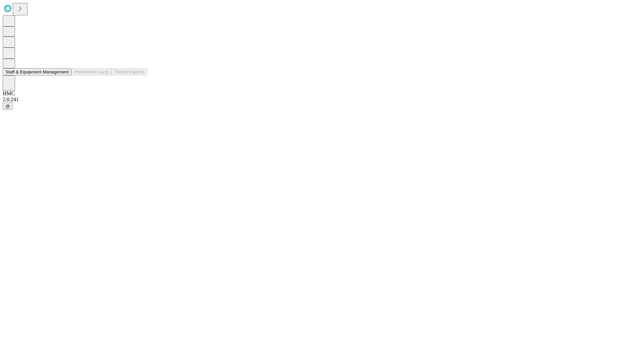  I want to click on button: Tenant Params, so click(130, 72).